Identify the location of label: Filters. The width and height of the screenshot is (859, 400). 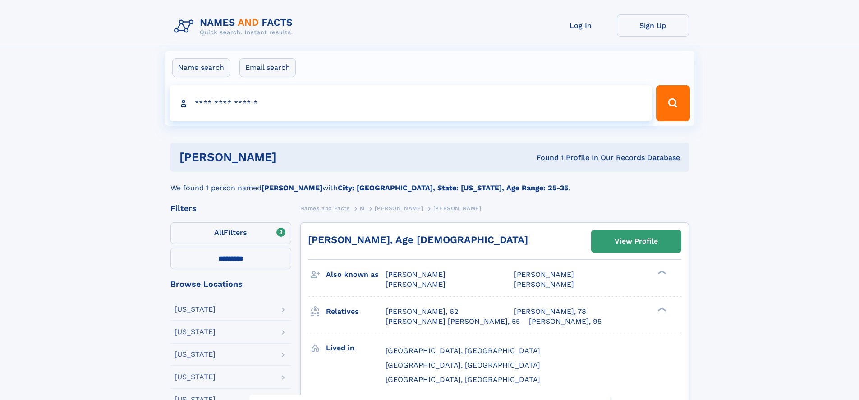
(231, 233).